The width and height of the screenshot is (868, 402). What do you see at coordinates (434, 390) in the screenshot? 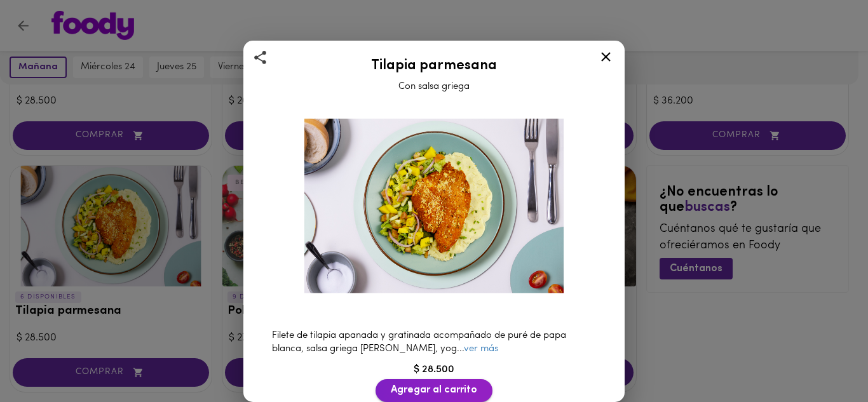
I see `span: Agregar al carrito` at bounding box center [434, 390].